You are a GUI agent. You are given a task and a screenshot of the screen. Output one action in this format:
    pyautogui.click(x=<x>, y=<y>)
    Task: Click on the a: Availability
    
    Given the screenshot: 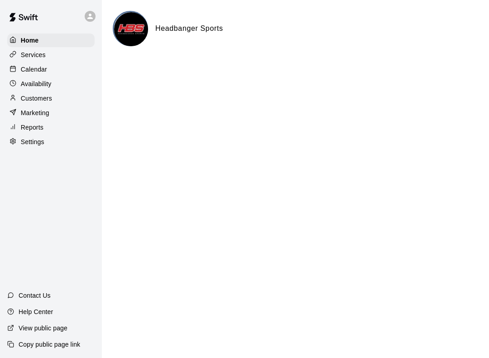 What is the action you would take?
    pyautogui.click(x=51, y=84)
    